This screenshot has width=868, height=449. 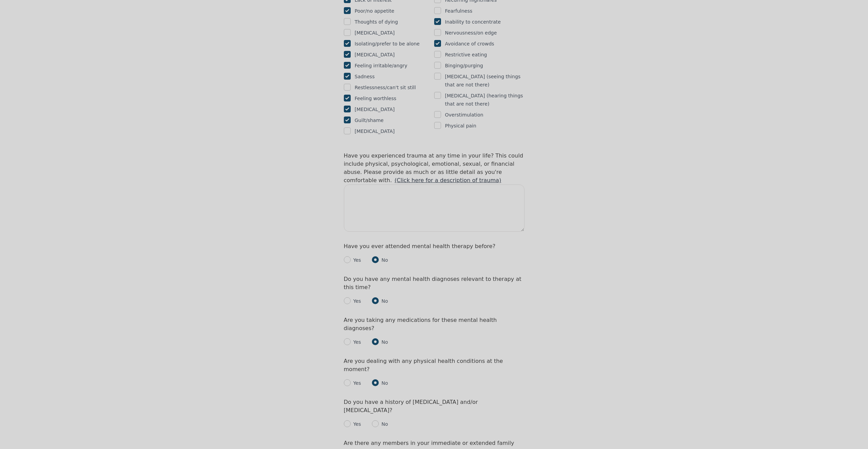 I want to click on p: Poor/no appetite, so click(x=374, y=11).